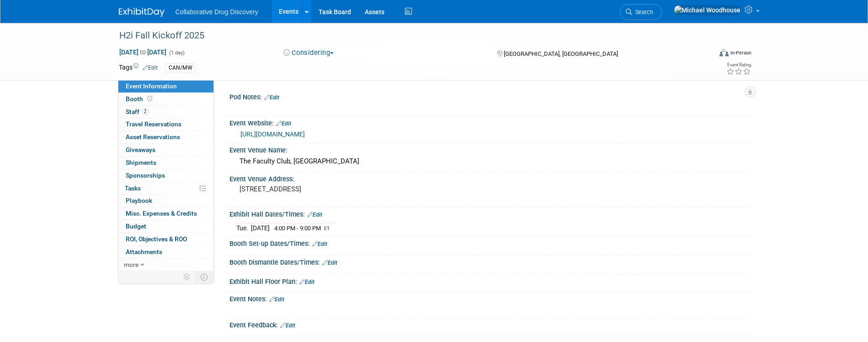 The image size is (868, 342). Describe the element at coordinates (309, 52) in the screenshot. I see `button: Considering` at that location.